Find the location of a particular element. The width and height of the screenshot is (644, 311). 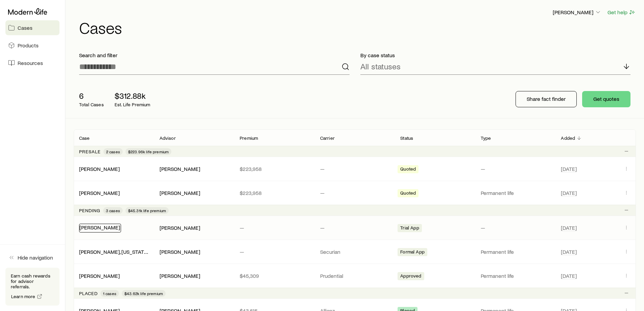

span: 2 cases is located at coordinates (113, 152).